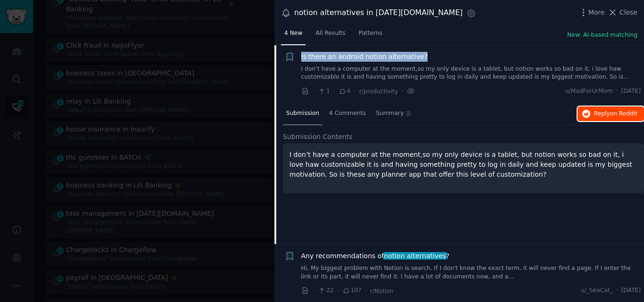 This screenshot has height=302, width=644. What do you see at coordinates (589, 92) in the screenshot?
I see `span: u/MadForUrMom` at bounding box center [589, 92].